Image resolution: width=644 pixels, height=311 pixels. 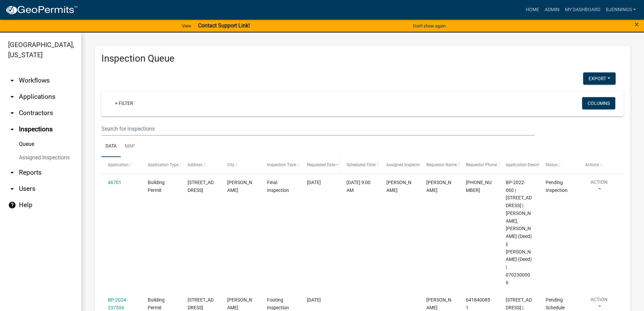 I want to click on button: Export, so click(x=600, y=79).